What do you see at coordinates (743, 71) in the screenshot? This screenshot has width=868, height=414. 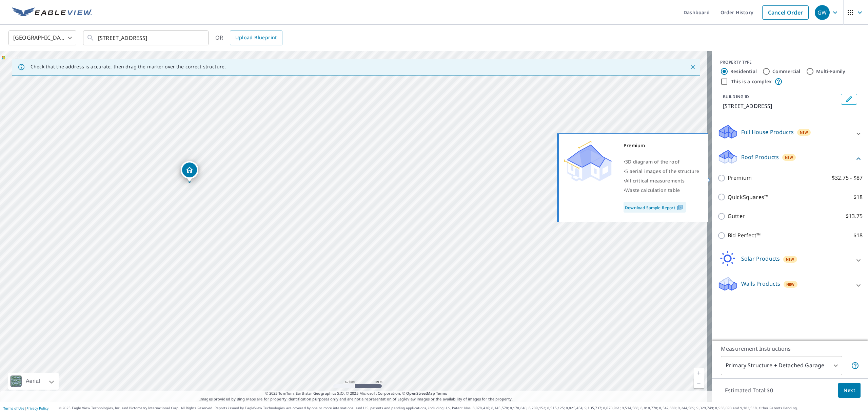 I see `label: Residential` at bounding box center [743, 71].